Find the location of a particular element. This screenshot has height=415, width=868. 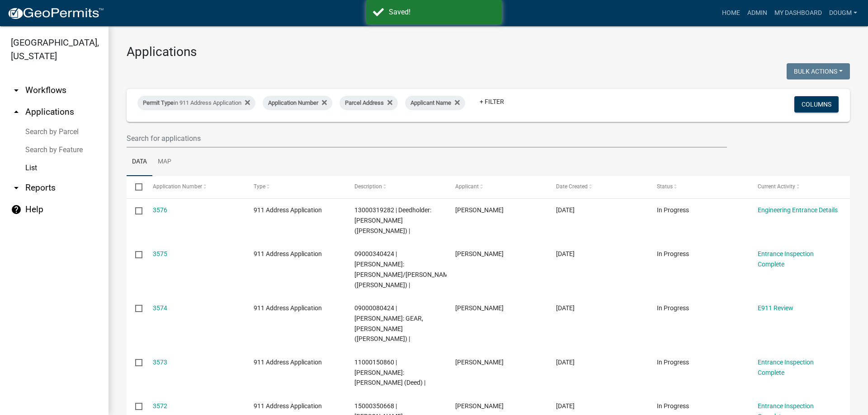

span: 09000340424 | Deedholder: SNOW, DAVID/MEGAN (Deed) | is located at coordinates (404, 269).